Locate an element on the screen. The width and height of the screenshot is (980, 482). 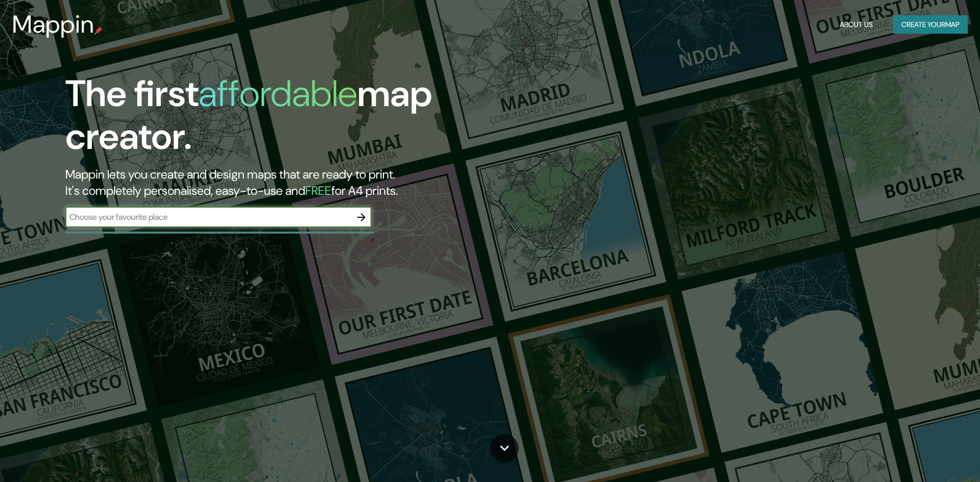
h5: FREE is located at coordinates (318, 190).